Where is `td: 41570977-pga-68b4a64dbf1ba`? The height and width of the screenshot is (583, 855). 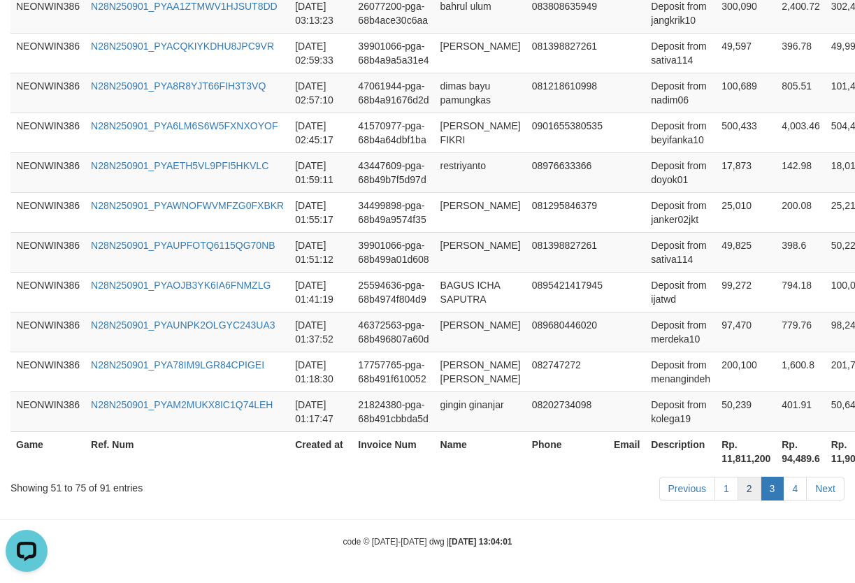 td: 41570977-pga-68b4a64dbf1ba is located at coordinates (393, 132).